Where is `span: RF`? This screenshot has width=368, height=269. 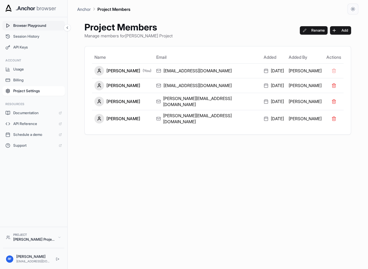 span: RF is located at coordinates (10, 259).